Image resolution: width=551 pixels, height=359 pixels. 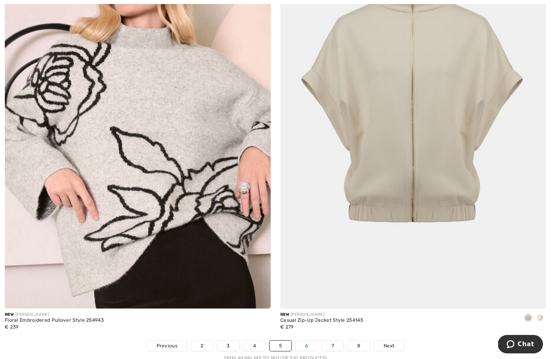 I want to click on a: 8, so click(x=359, y=346).